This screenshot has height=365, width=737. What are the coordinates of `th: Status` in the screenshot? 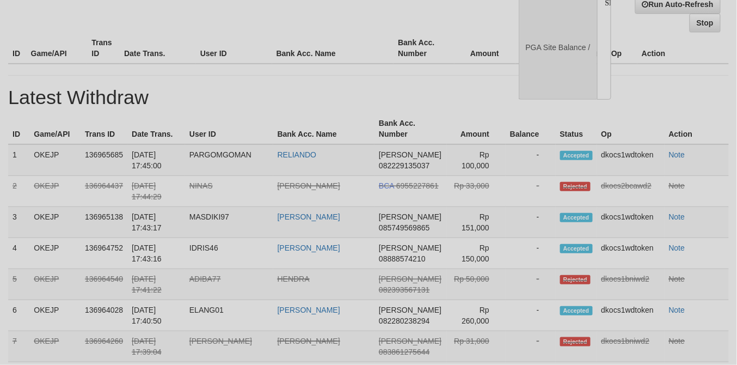 It's located at (577, 128).